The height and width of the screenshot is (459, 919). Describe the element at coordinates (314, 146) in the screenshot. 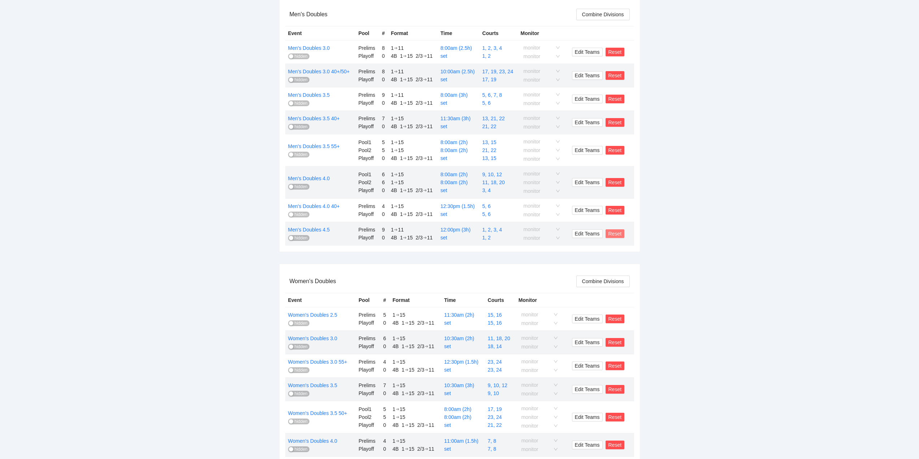

I see `a: Men's Doubles 3.5 55+` at that location.